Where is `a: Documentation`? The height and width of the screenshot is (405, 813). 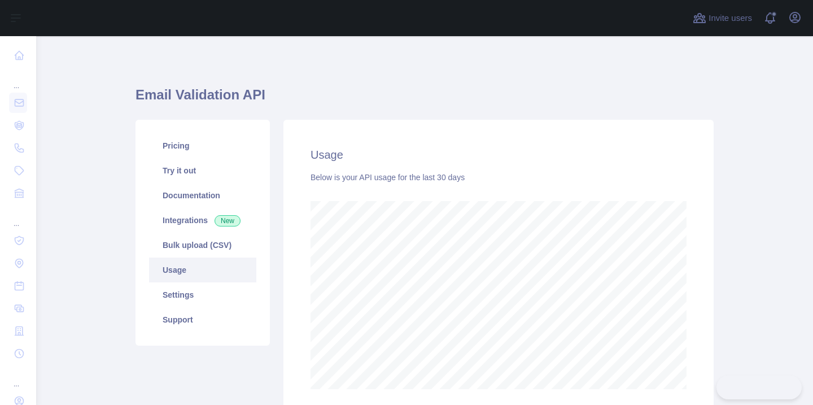
a: Documentation is located at coordinates (203, 195).